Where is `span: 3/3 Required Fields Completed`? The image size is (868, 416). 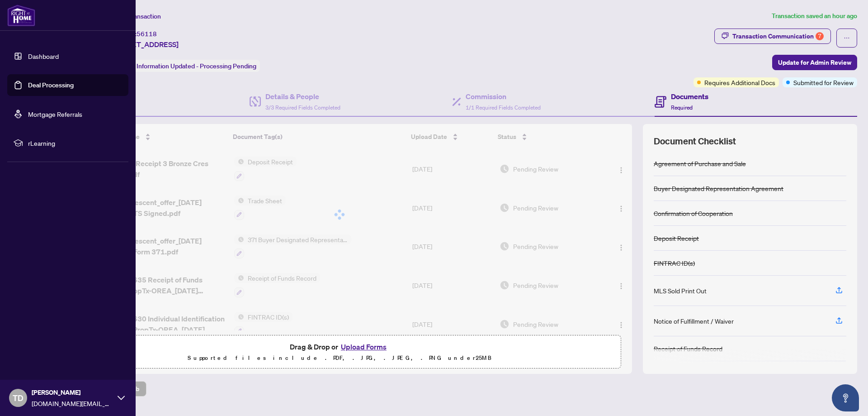
span: 3/3 Required Fields Completed is located at coordinates (303, 107).